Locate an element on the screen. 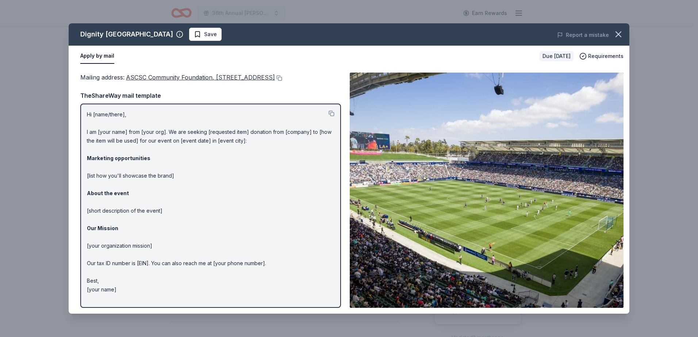  span: Save is located at coordinates (210, 34).